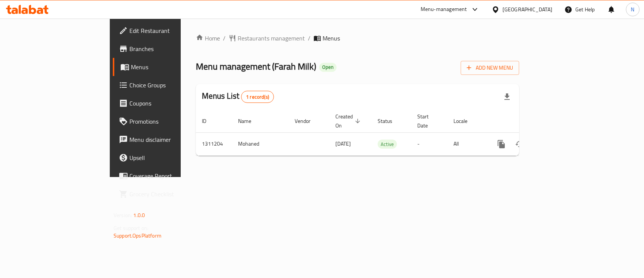  I want to click on table: enhanced table, so click(383, 133).